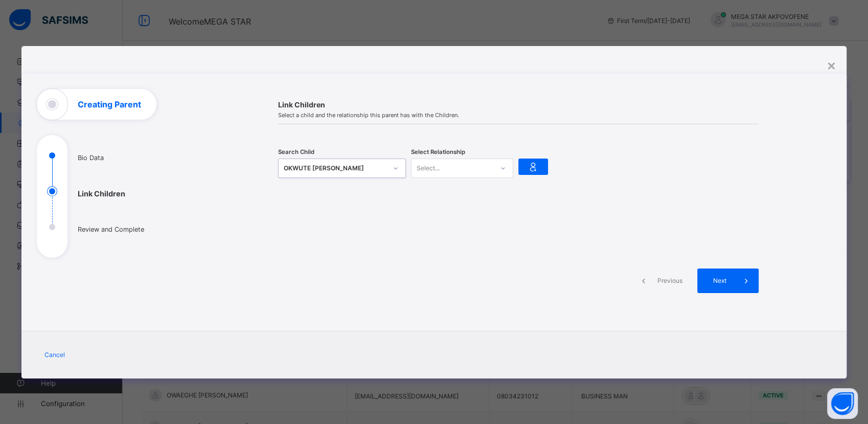  Describe the element at coordinates (433, 226) in the screenshot. I see `div: Creating Parent` at that location.